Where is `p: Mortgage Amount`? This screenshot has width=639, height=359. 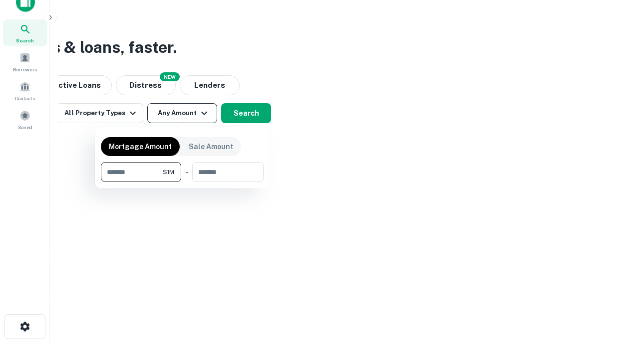 p: Mortgage Amount is located at coordinates (140, 147).